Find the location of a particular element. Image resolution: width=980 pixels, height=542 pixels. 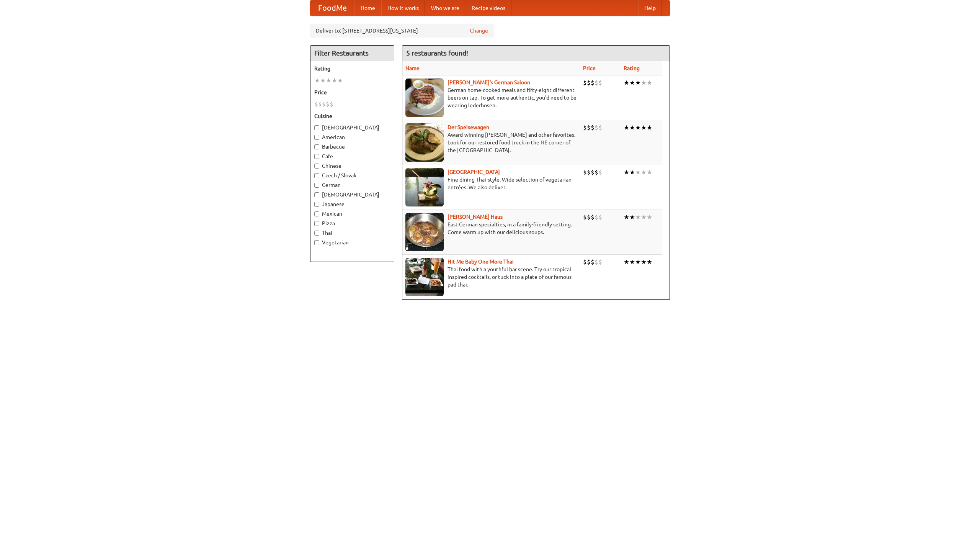

input: Czech / Slovak is located at coordinates (316, 176).